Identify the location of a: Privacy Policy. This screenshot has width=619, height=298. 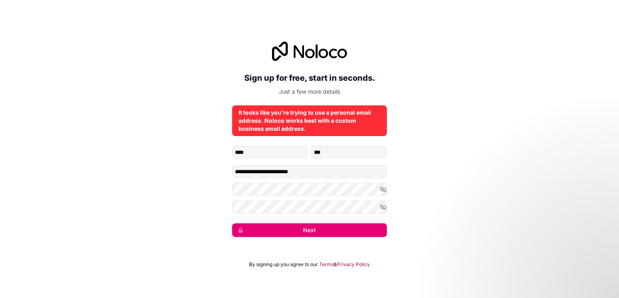
(354, 264).